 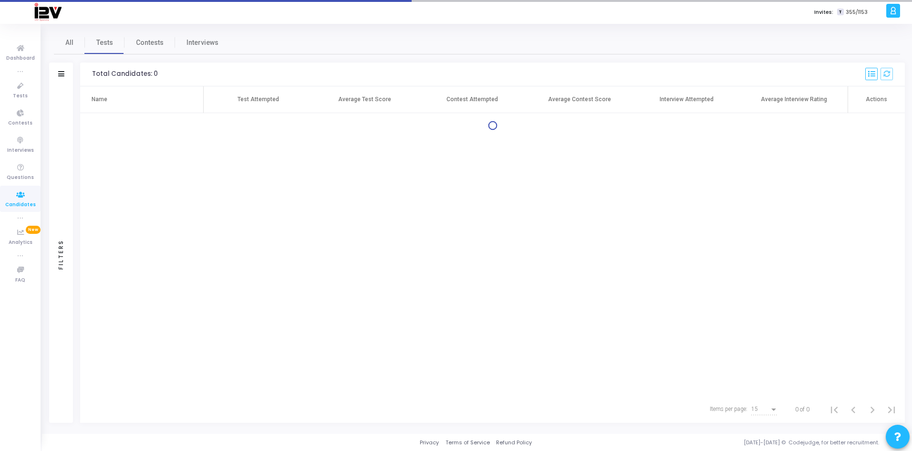 What do you see at coordinates (823, 12) in the screenshot?
I see `label: Invites:` at bounding box center [823, 12].